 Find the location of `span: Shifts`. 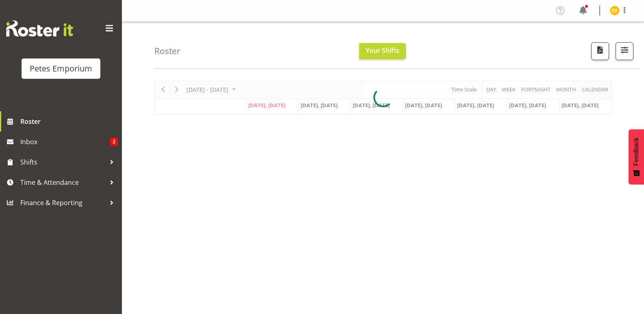

span: Shifts is located at coordinates (63, 162).